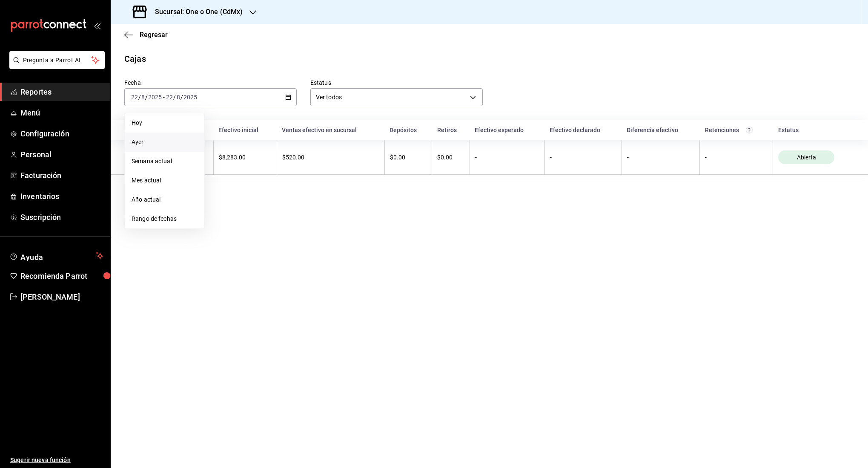 The image size is (868, 468). Describe the element at coordinates (806, 157) in the screenshot. I see `span: Abierta` at that location.